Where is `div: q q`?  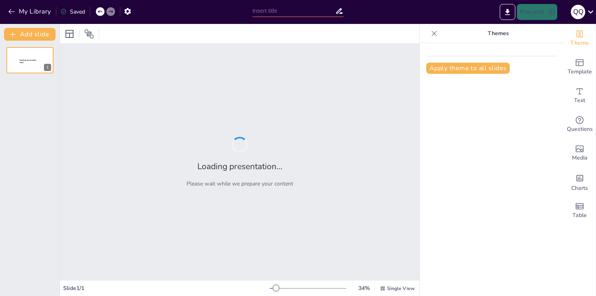
div: q q is located at coordinates (578, 12).